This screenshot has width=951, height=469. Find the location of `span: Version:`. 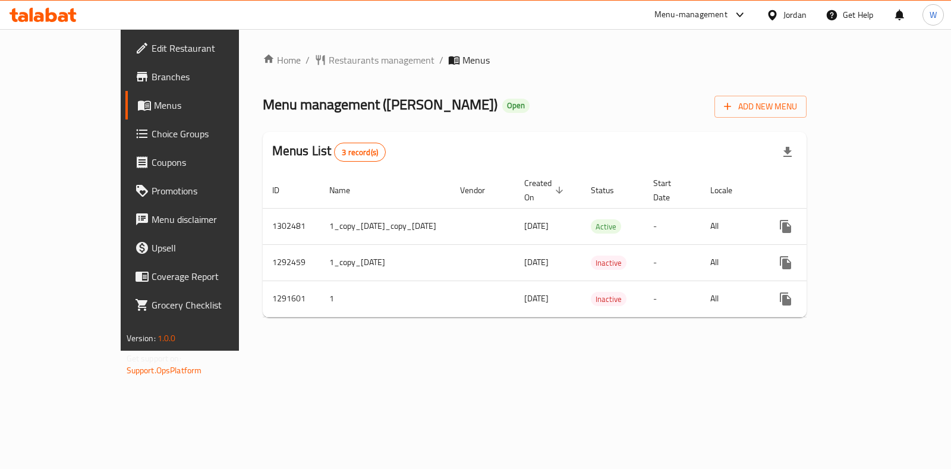

span: Version: is located at coordinates (141, 338).